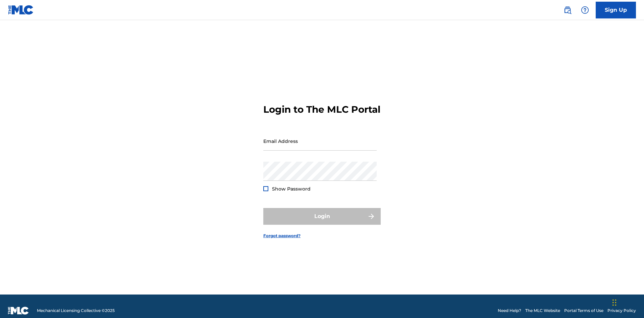 The width and height of the screenshot is (644, 318). I want to click on img: search, so click(568, 10).